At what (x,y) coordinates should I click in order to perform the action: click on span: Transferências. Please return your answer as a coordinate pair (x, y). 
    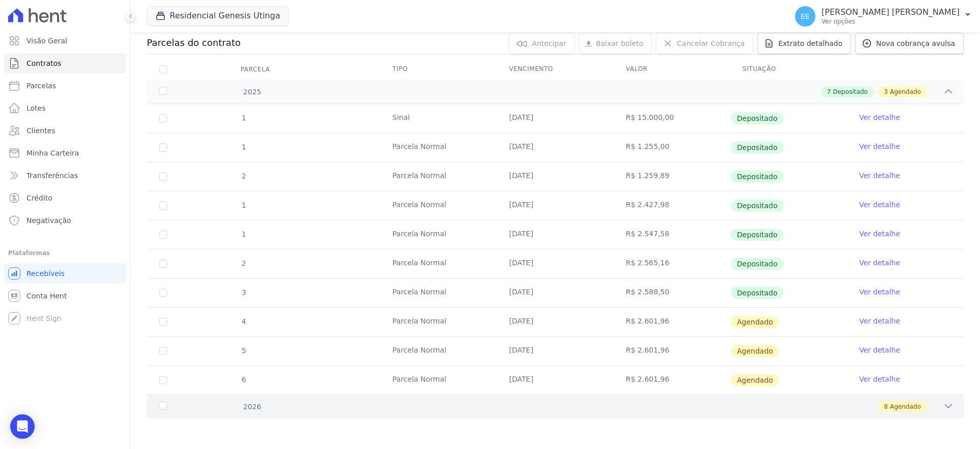
    Looking at the image, I should click on (52, 175).